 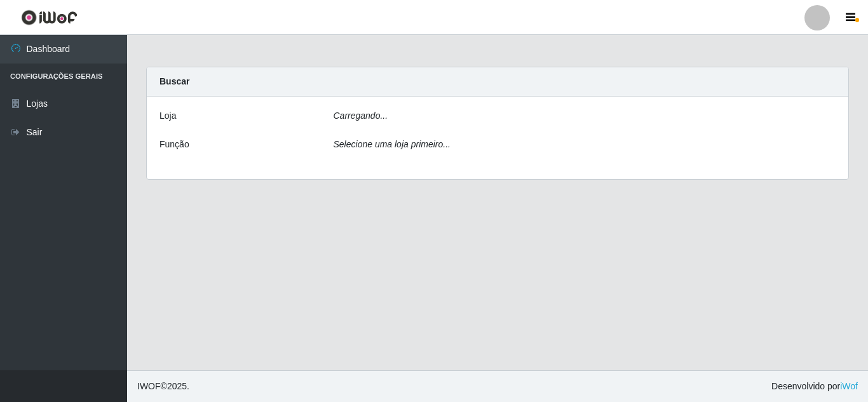 I want to click on span: IWOF, so click(x=149, y=386).